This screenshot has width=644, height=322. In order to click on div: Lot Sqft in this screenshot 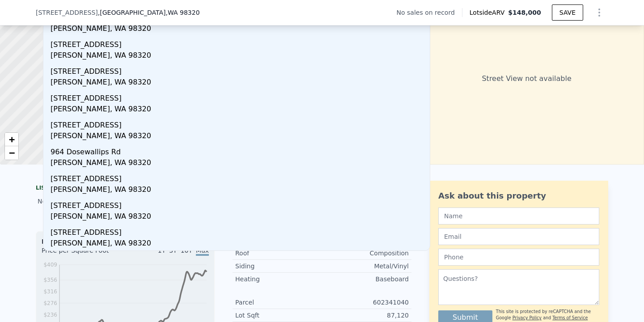, I will do `click(279, 315)`.